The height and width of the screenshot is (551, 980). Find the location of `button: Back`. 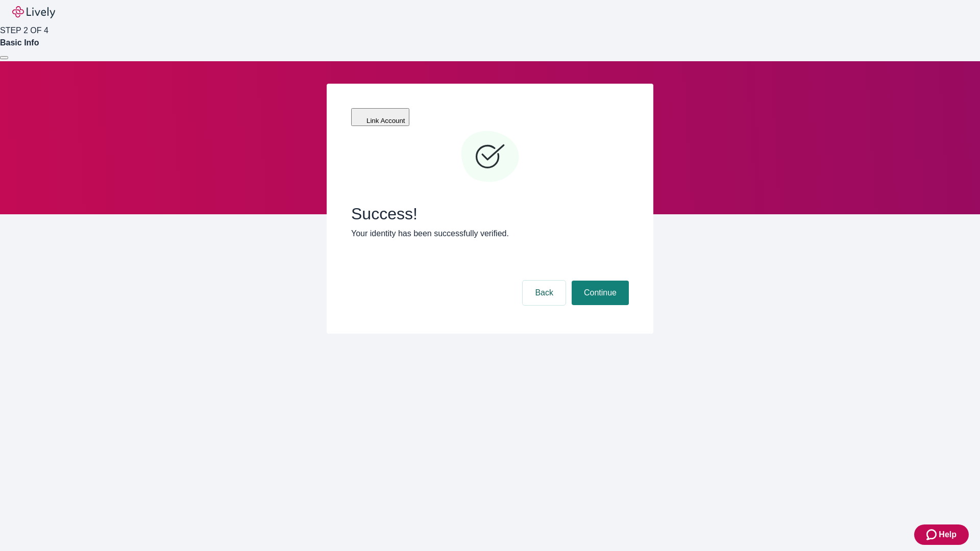

button: Back is located at coordinates (544, 292).